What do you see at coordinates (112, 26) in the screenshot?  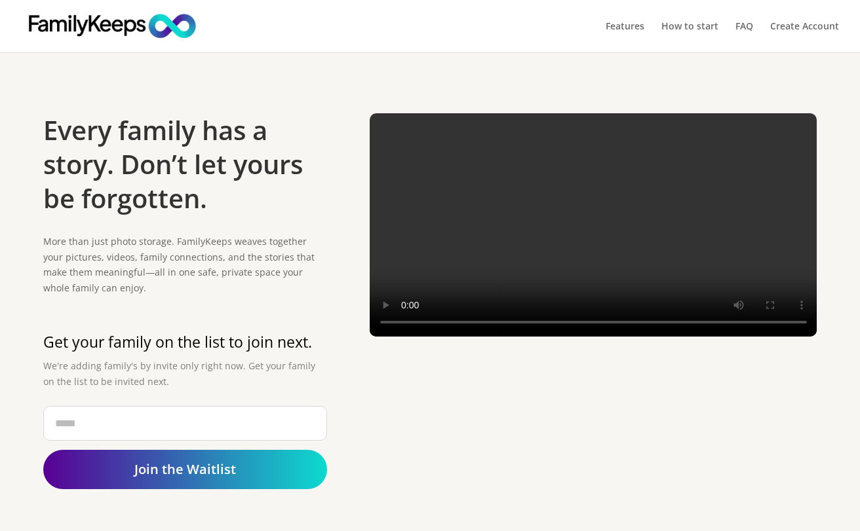 I see `img: FamilyKeeps` at bounding box center [112, 26].